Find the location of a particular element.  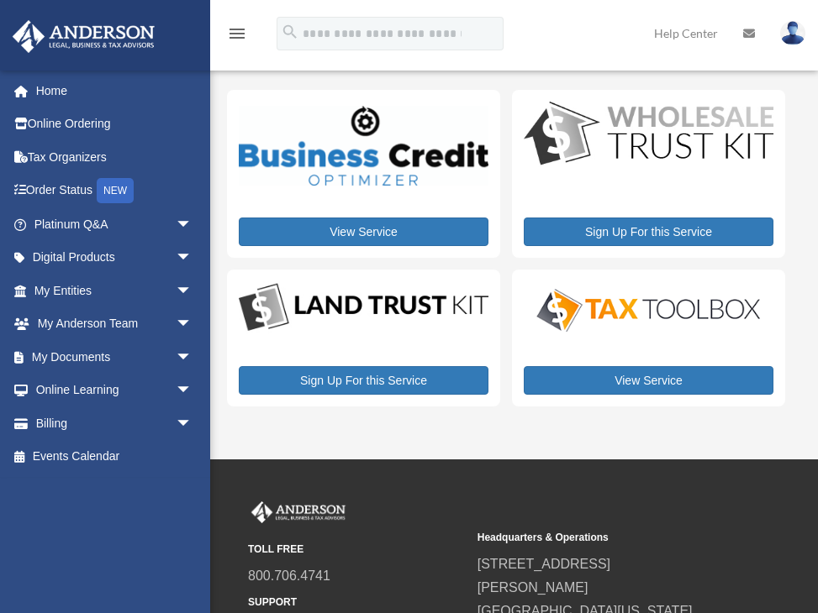

a: Tax Organizers is located at coordinates (114, 157).